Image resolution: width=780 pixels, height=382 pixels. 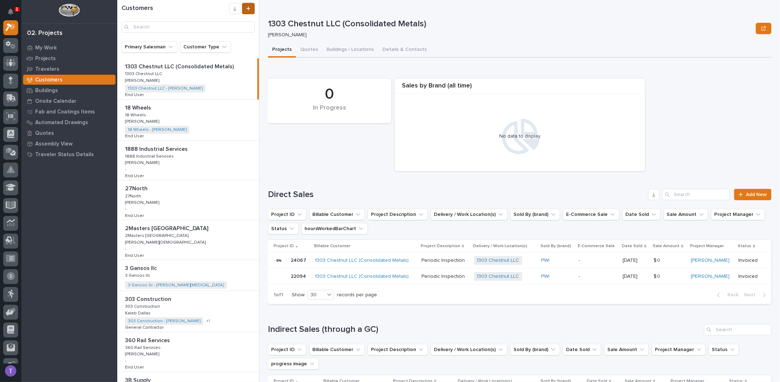 What do you see at coordinates (11, 371) in the screenshot?
I see `button: users-avatar` at bounding box center [11, 371].